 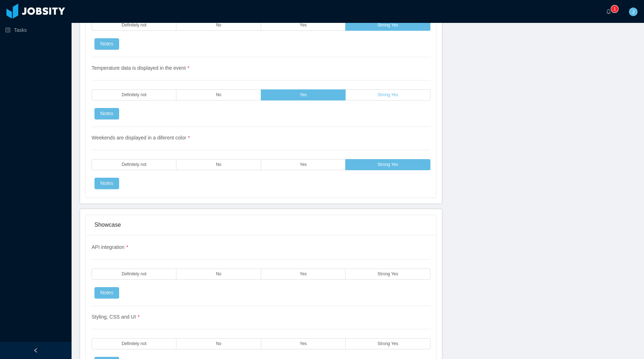 What do you see at coordinates (634, 12) in the screenshot?
I see `span: J` at bounding box center [634, 12].